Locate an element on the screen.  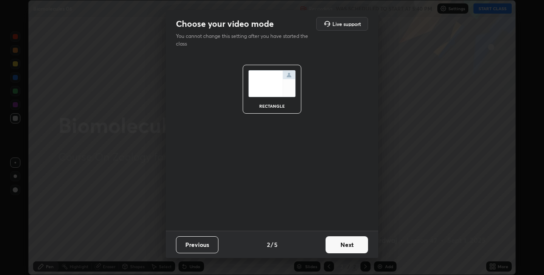
img: normalScreenIcon.ae25ed63.svg is located at coordinates (272, 83).